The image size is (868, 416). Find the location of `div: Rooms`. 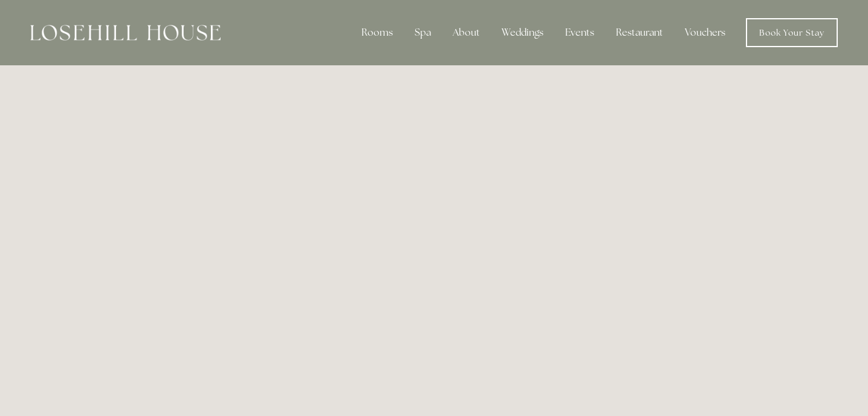

div: Rooms is located at coordinates (378, 33).